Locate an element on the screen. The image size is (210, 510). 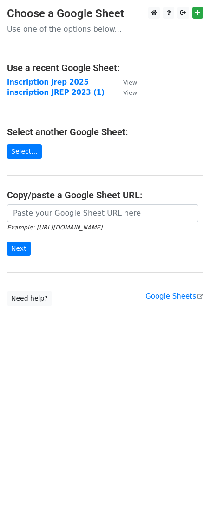
h4: Select another Google Sheet: is located at coordinates (105, 132).